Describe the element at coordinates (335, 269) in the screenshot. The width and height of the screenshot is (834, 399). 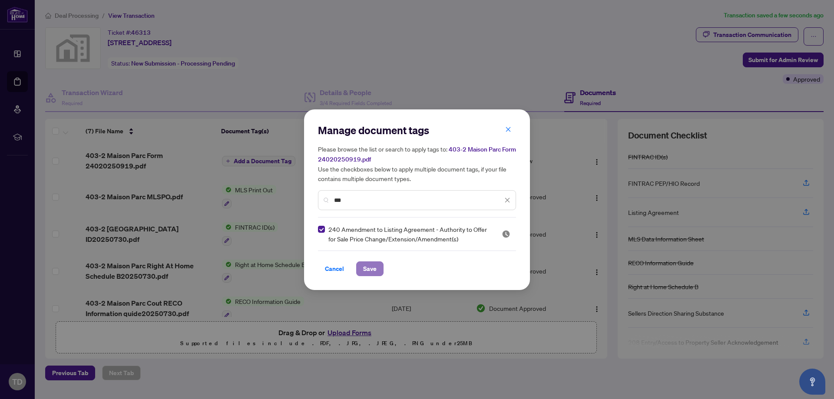
I see `button: Cancel` at that location.